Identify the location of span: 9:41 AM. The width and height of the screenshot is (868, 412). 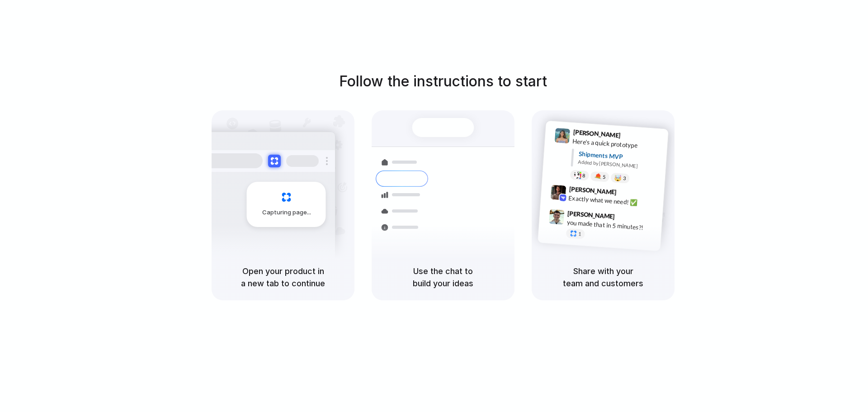
(633, 137).